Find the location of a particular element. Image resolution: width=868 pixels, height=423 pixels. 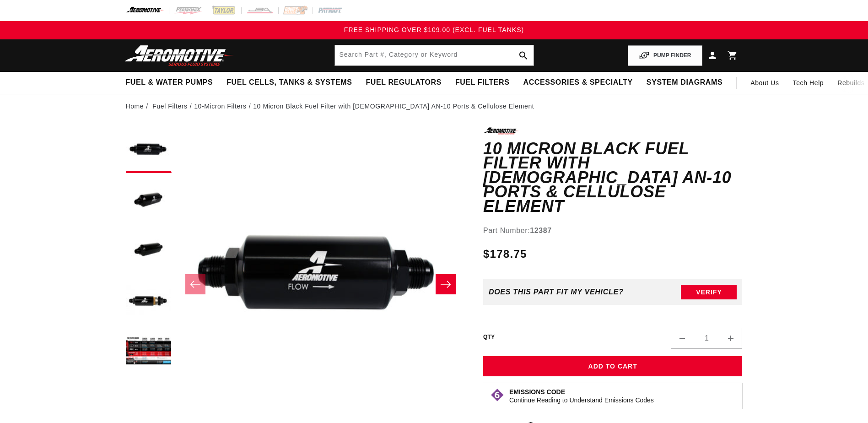

span: $178.75 is located at coordinates (505, 254).